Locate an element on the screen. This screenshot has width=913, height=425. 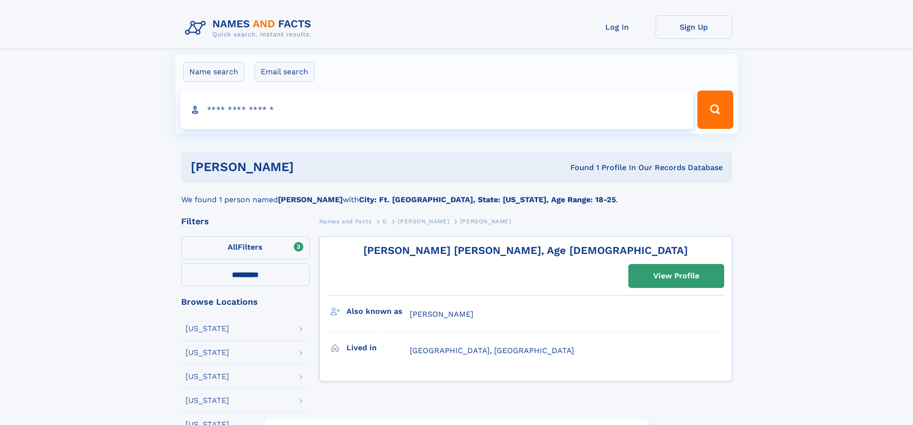
img: Logo Names and Facts is located at coordinates (250, 28).